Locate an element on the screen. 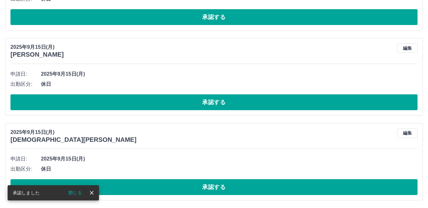  button: close is located at coordinates (92, 193).